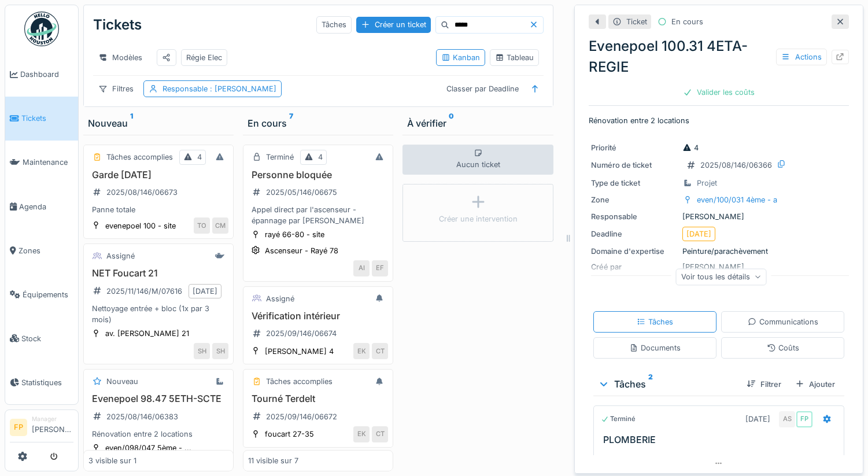 The image size is (868, 476). Describe the element at coordinates (804, 419) in the screenshot. I see `div: FP` at that location.